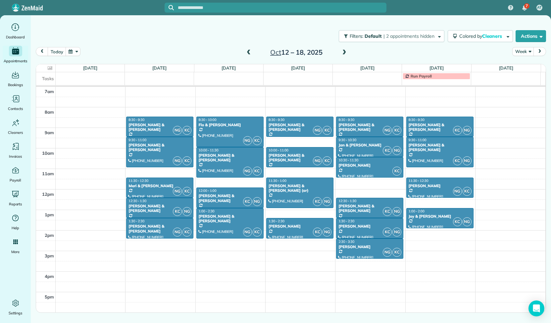 This screenshot has width=551, height=323. What do you see at coordinates (49, 276) in the screenshot?
I see `span: 4pm` at bounding box center [49, 276].